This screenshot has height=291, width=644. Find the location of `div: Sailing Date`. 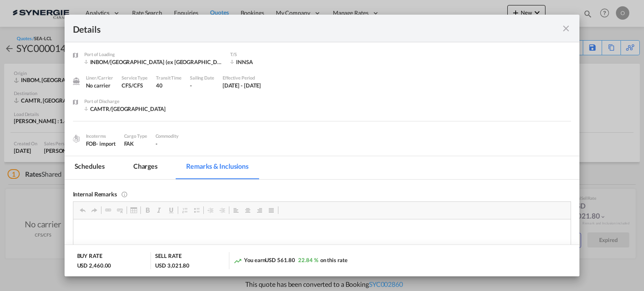

div: Sailing Date is located at coordinates (202, 78).